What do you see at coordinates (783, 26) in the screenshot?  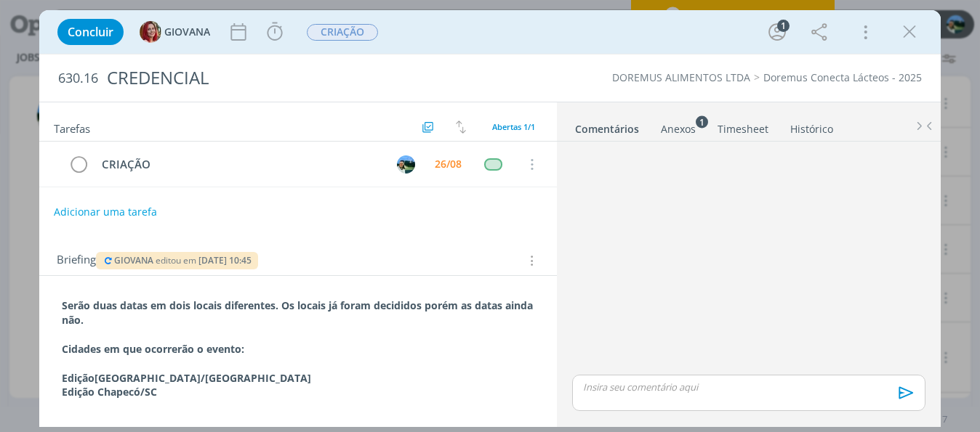 I see `div: 1` at bounding box center [783, 26].